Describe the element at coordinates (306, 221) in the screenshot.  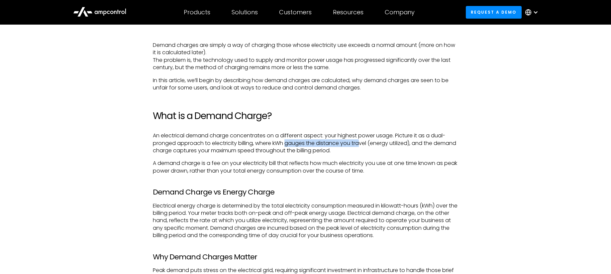
I see `p: Electrical energy charge is determined by the total electricity consumption measured in kilowatt-...` at that location.